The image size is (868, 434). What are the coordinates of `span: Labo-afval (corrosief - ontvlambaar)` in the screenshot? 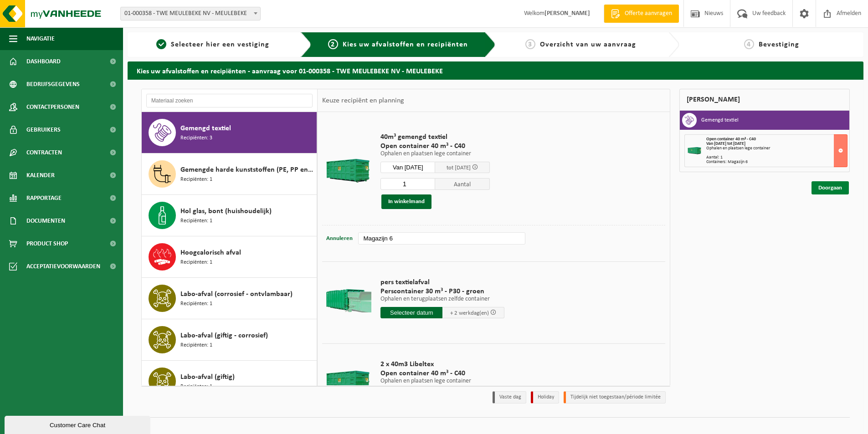 It's located at (236, 294).